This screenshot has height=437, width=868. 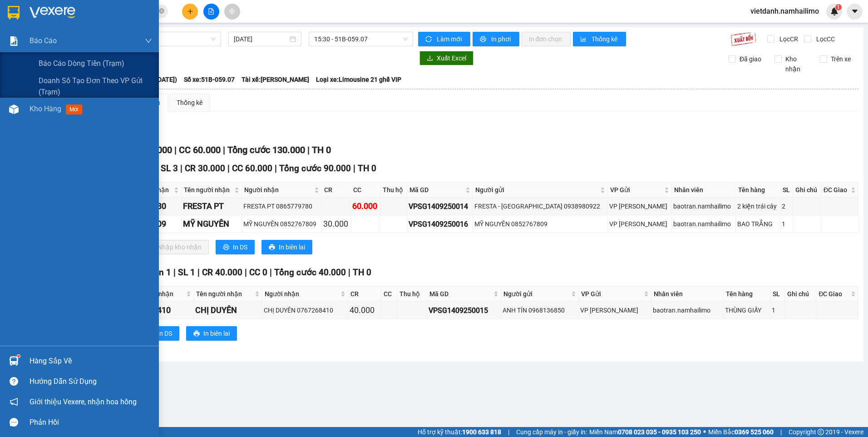 I want to click on button: syncLàm mới, so click(x=444, y=39).